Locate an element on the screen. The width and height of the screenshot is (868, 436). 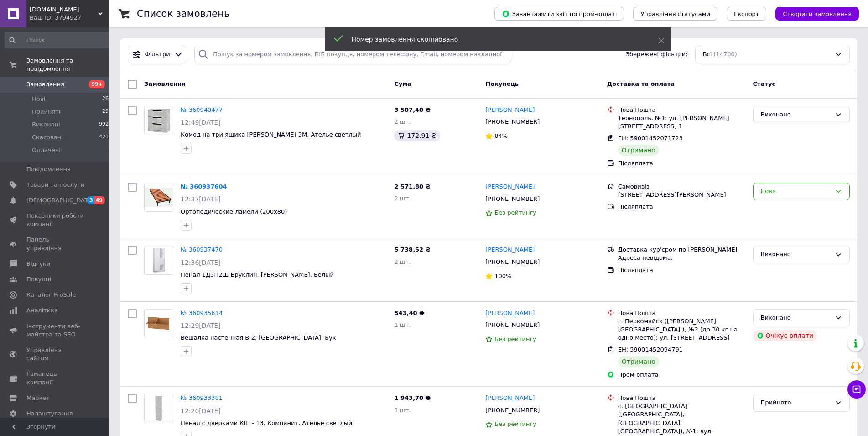
a: № 360933381 is located at coordinates (202, 398).